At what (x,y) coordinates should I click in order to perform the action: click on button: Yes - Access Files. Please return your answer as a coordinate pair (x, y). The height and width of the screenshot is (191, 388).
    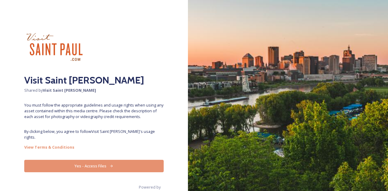
    Looking at the image, I should click on (94, 166).